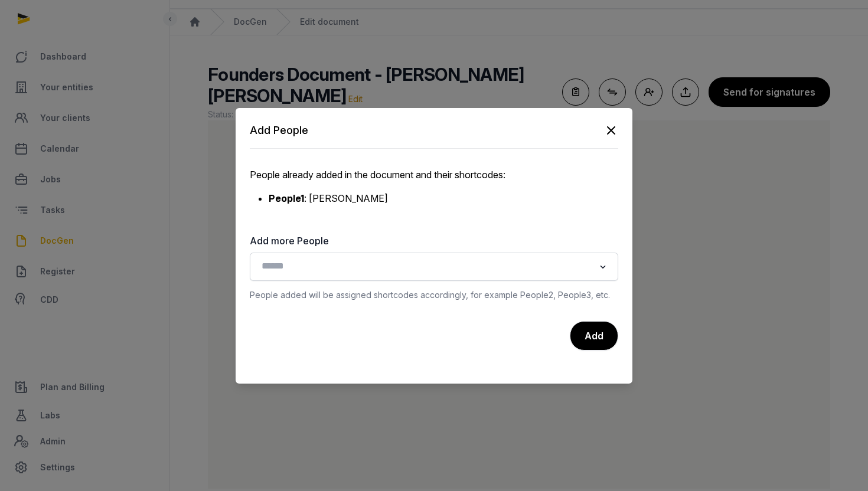 The image size is (868, 491). Describe the element at coordinates (594, 336) in the screenshot. I see `div: Add` at that location.